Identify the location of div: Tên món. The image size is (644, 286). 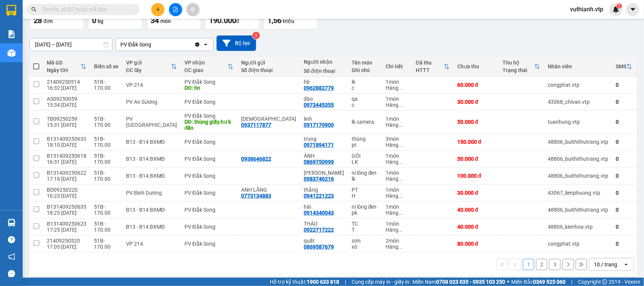
(365, 63).